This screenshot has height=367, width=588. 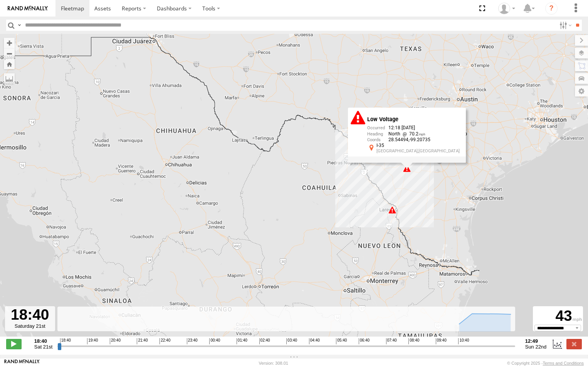 What do you see at coordinates (22, 363) in the screenshot?
I see `a: Visit our Website` at bounding box center [22, 363].